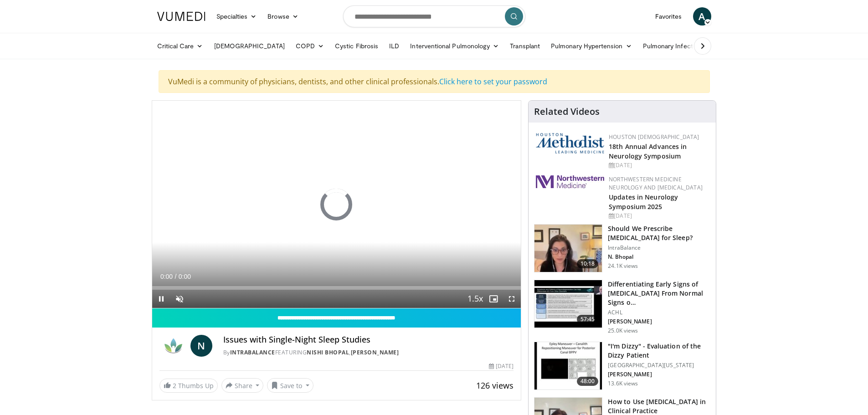 This screenshot has width=868, height=415. What do you see at coordinates (623, 383) in the screenshot?
I see `p: 13.6K views` at bounding box center [623, 383].